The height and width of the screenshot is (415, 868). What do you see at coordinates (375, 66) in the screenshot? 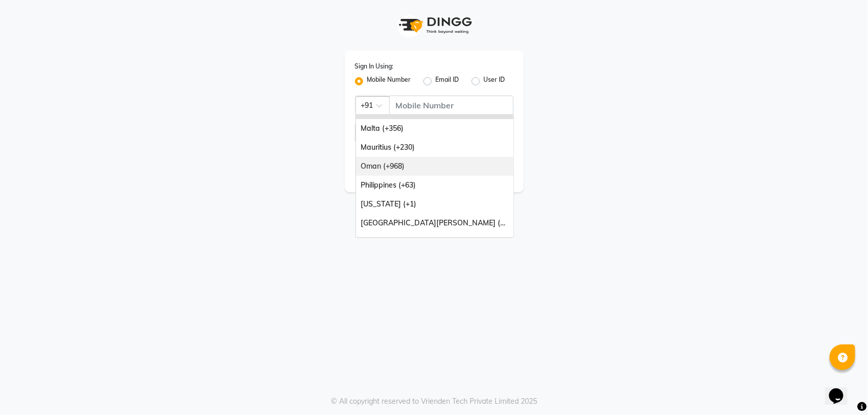
I see `label: Sign In Using:` at bounding box center [375, 66].